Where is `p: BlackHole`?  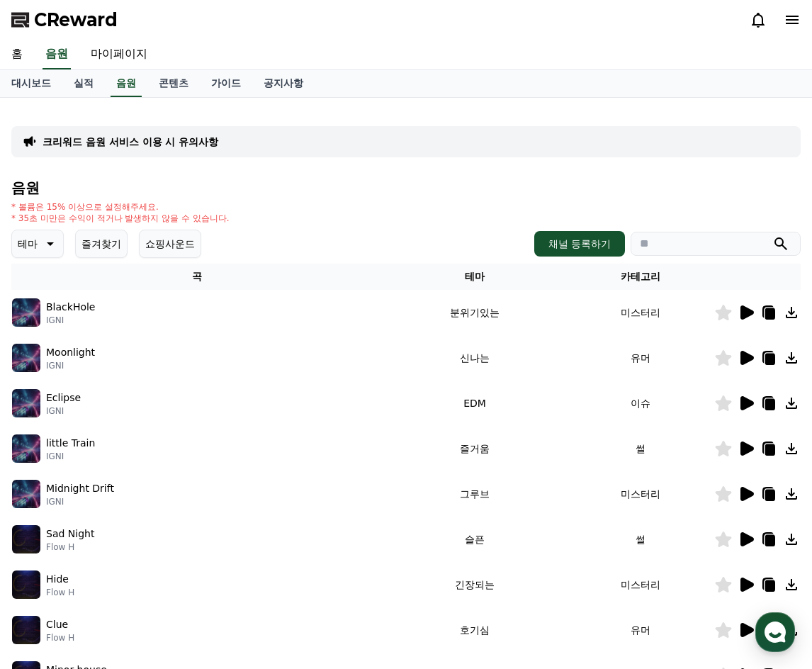 p: BlackHole is located at coordinates (70, 307).